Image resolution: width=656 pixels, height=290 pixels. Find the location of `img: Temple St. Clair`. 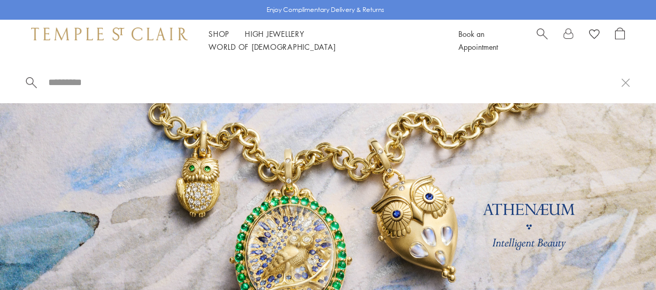

img: Temple St. Clair is located at coordinates (109, 34).